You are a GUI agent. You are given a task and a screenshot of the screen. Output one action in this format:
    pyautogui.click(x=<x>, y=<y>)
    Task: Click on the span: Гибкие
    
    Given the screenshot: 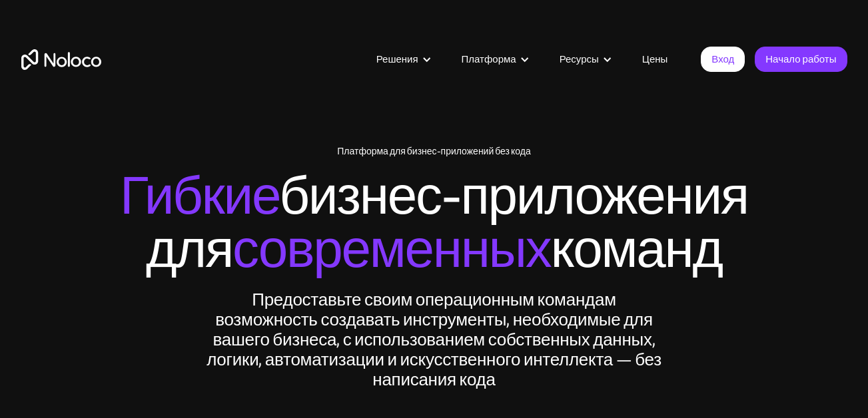 What is the action you would take?
    pyautogui.click(x=199, y=196)
    